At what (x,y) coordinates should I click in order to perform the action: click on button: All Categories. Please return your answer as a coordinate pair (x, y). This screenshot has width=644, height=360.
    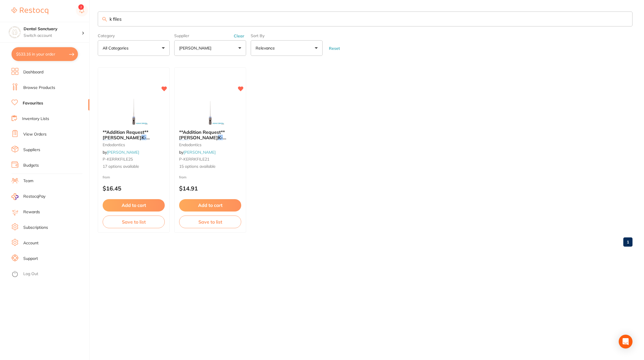
    Looking at the image, I should click on (134, 48).